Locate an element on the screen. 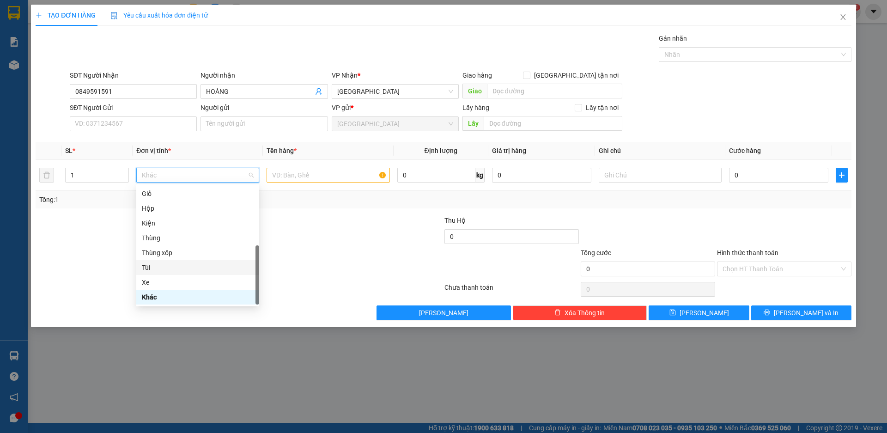 The width and height of the screenshot is (887, 433). label: Gán nhãn is located at coordinates (673, 38).